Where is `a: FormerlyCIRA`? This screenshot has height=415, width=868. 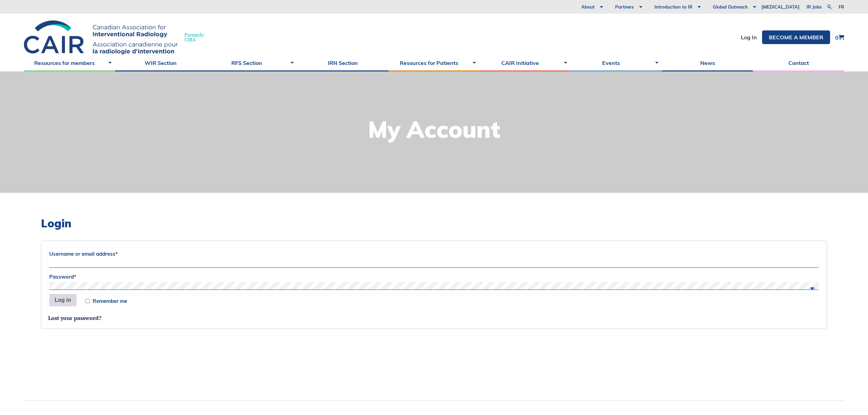 a: FormerlyCIRA is located at coordinates (117, 37).